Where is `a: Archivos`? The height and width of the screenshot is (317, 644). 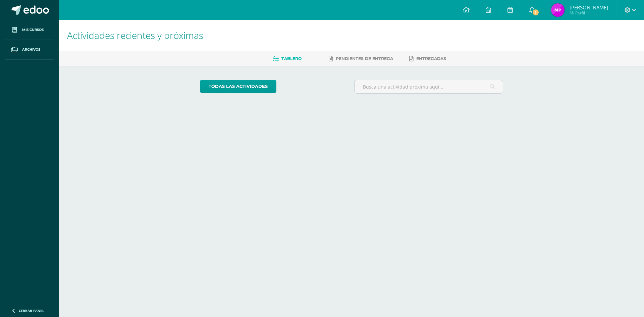
a: Archivos is located at coordinates (29, 49).